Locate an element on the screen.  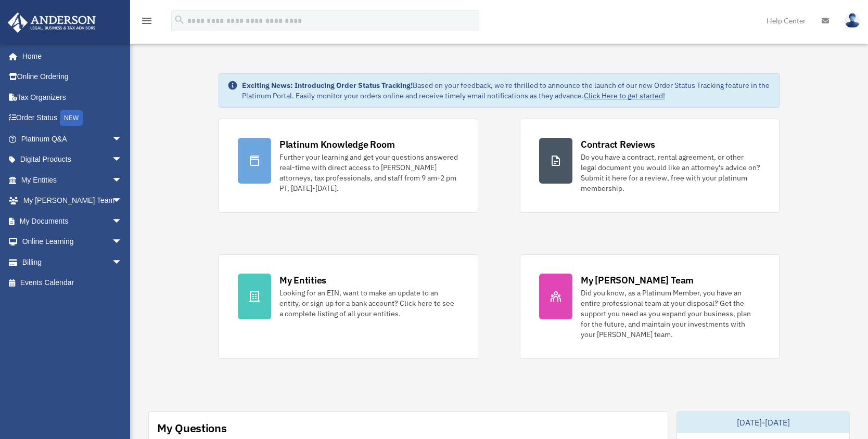
strong: Exciting News: Introducing Order Status Tracking! is located at coordinates (327, 85).